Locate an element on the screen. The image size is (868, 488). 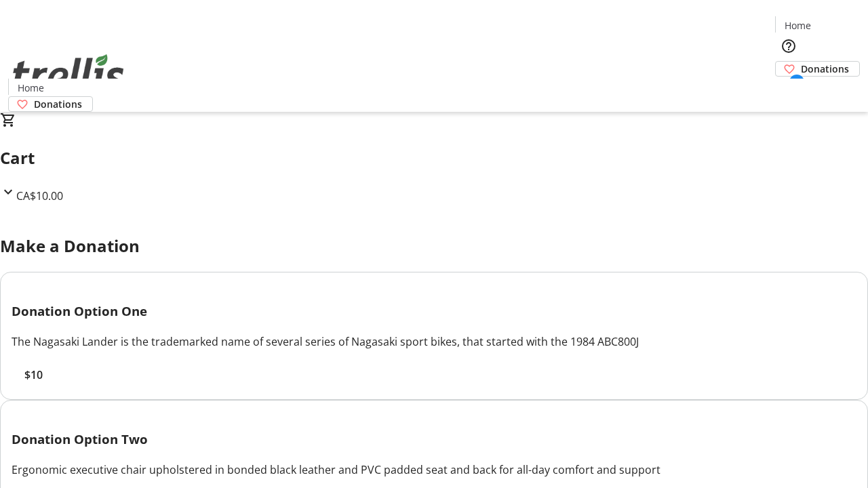
img: Orient E2E Organization jVxkaWNjuz's Logo is located at coordinates (68, 73).